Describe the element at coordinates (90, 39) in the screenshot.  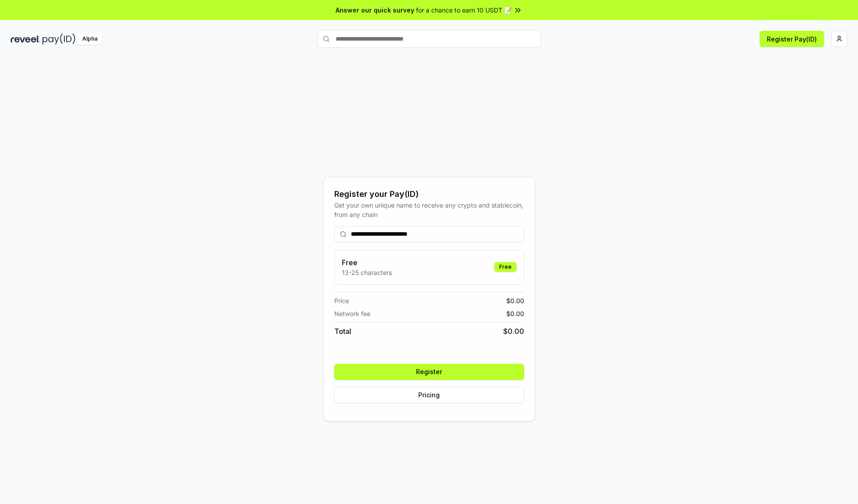
I see `div: Alpha` at that location.